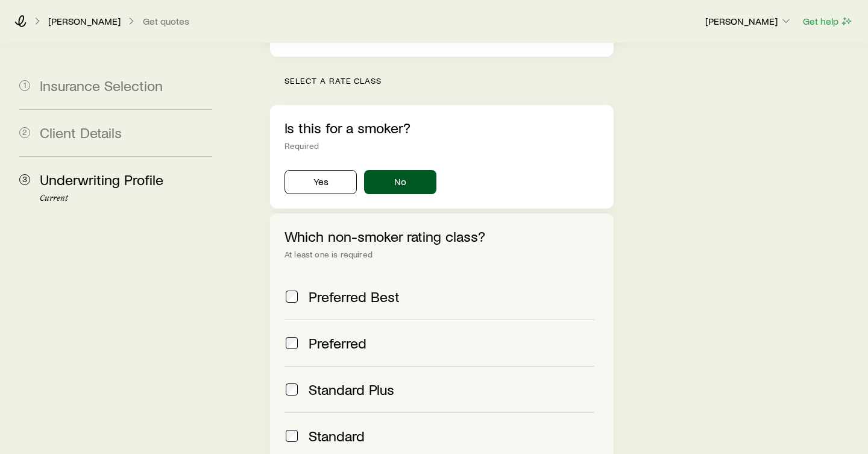 The height and width of the screenshot is (454, 868). Describe the element at coordinates (292, 343) in the screenshot. I see `input: Preferred` at that location.